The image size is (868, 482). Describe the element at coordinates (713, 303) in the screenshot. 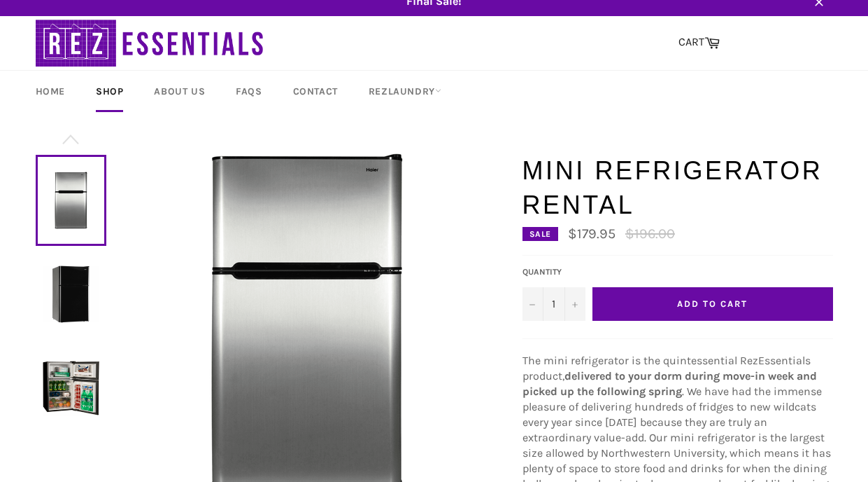

I see `span: Add to Cart` at that location.